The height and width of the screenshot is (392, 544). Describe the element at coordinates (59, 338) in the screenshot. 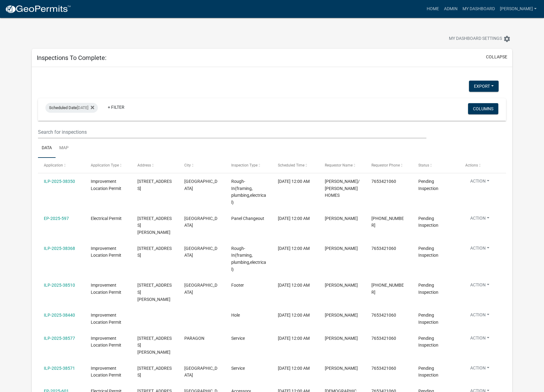

I see `a: ILP-2025-38577` at that location.